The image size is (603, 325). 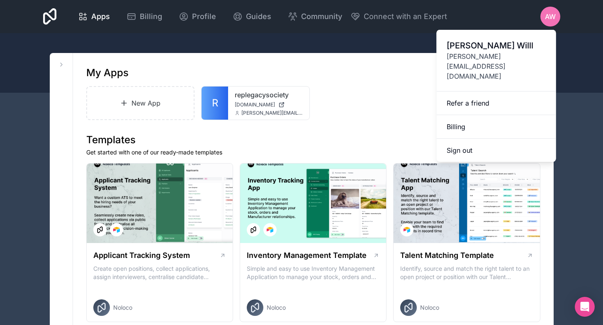 I want to click on a: Apps, so click(x=94, y=17).